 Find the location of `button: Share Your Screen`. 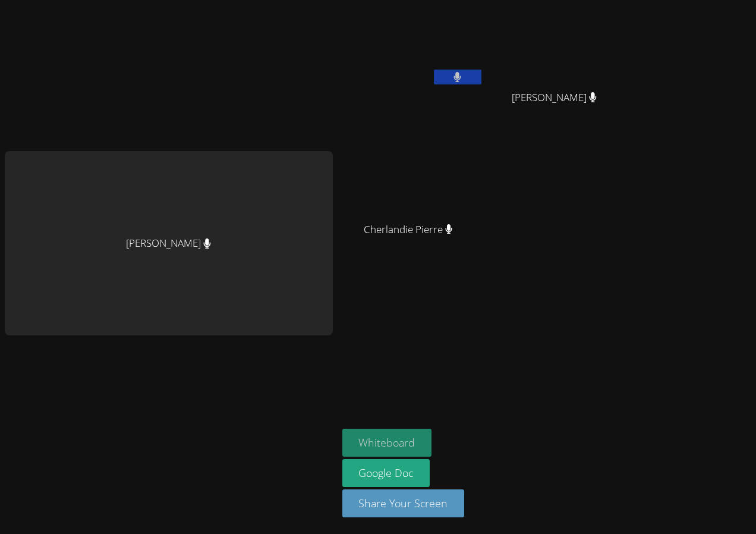

button: Share Your Screen is located at coordinates (404, 503).